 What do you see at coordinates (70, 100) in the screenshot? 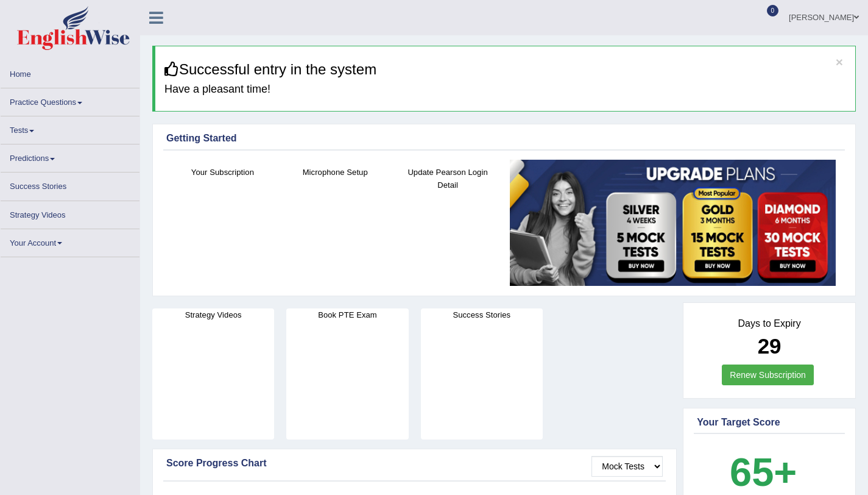
I see `a: Practice Questions` at bounding box center [70, 100].